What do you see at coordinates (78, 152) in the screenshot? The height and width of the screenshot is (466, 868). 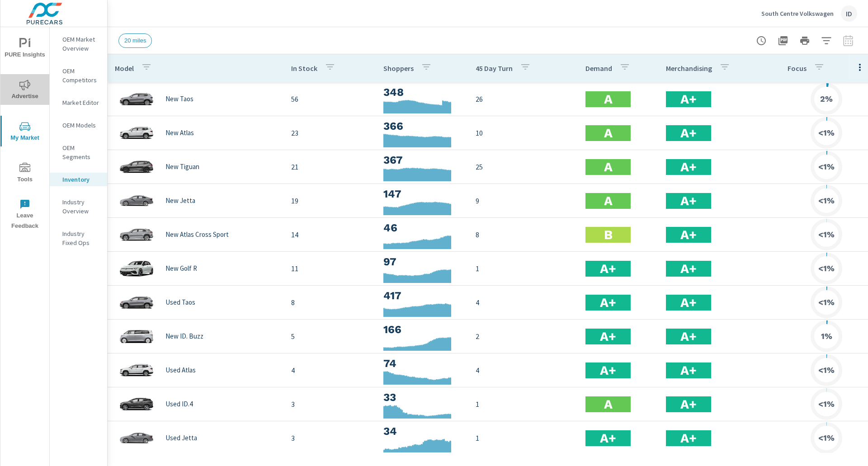 I see `div: OEM Segments` at bounding box center [78, 152].